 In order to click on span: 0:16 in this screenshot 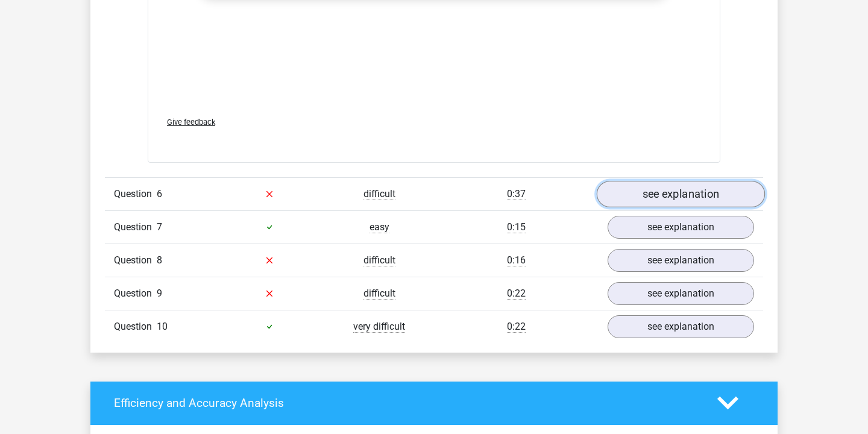, I will do `click(516, 260)`.